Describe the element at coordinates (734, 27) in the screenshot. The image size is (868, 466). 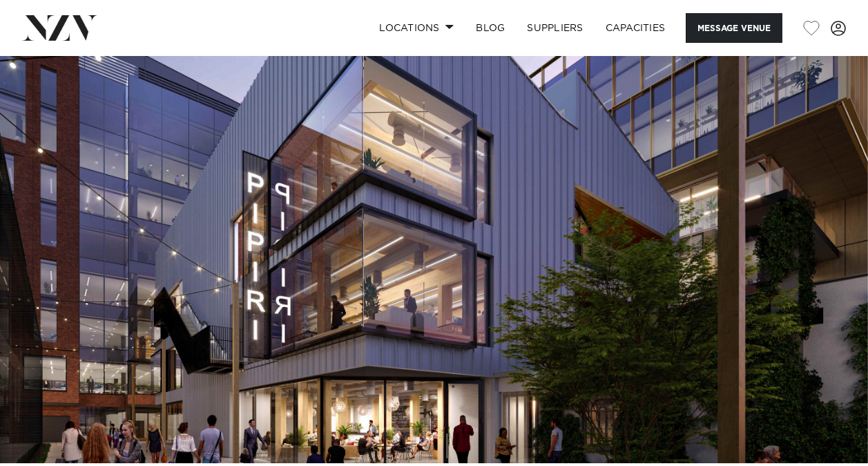
I see `button: Message Venue` at that location.